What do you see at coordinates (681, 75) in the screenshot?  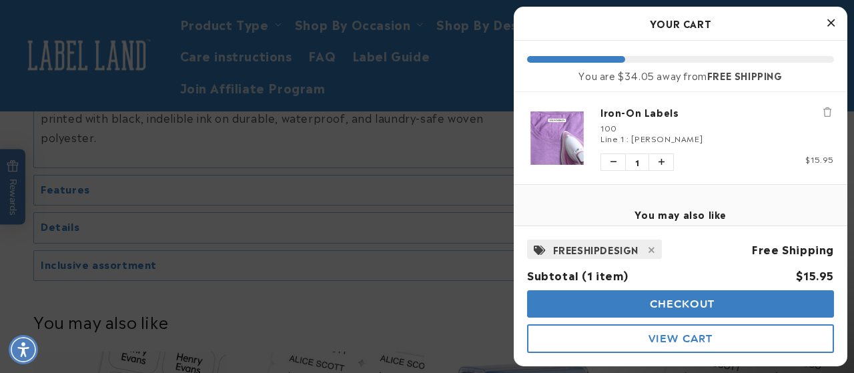 I see `div: You are $34.05 away from` at bounding box center [681, 75].